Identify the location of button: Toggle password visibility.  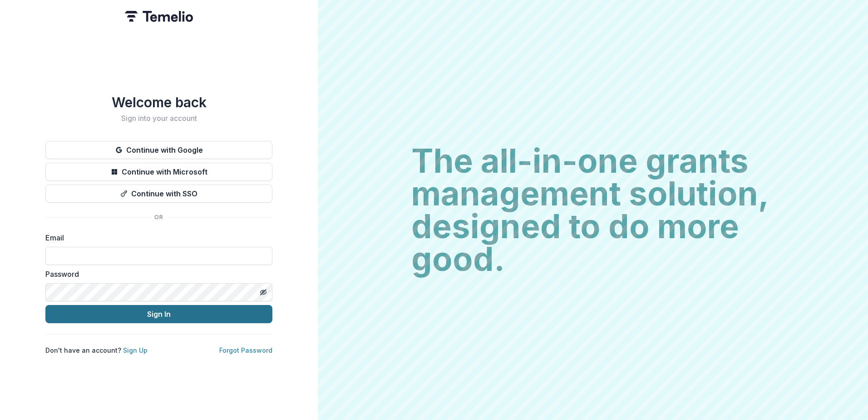
(264, 292).